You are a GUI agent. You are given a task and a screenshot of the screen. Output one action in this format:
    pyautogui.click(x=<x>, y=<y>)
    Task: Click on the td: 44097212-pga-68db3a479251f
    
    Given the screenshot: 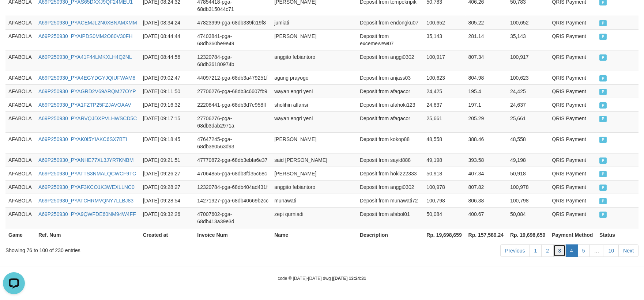 What is the action you would take?
    pyautogui.click(x=232, y=77)
    